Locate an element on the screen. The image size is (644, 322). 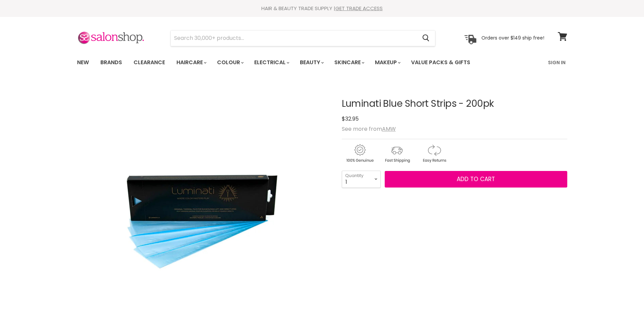
img: returns.gif is located at coordinates (434, 154).